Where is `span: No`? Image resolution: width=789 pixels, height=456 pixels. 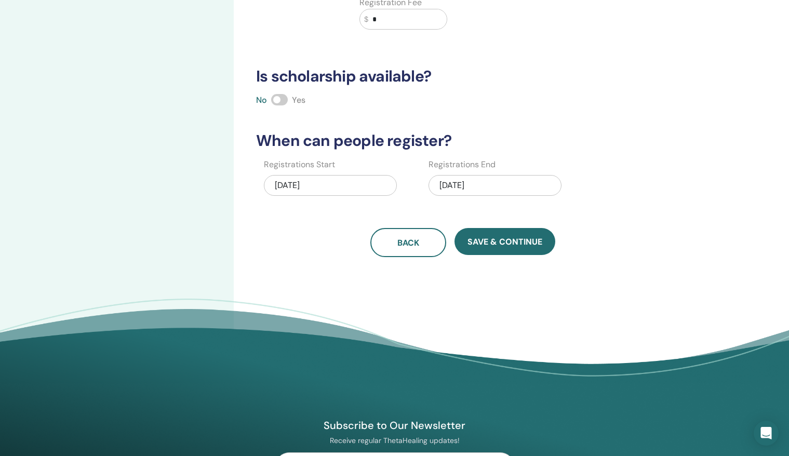 span: No is located at coordinates (261, 100).